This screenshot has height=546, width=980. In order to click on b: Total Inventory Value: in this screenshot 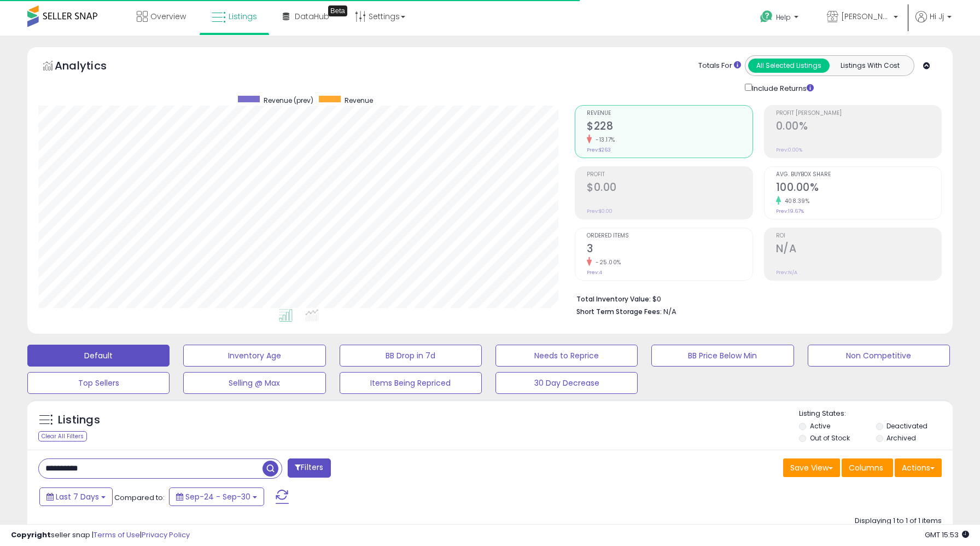, I will do `click(613, 299)`.